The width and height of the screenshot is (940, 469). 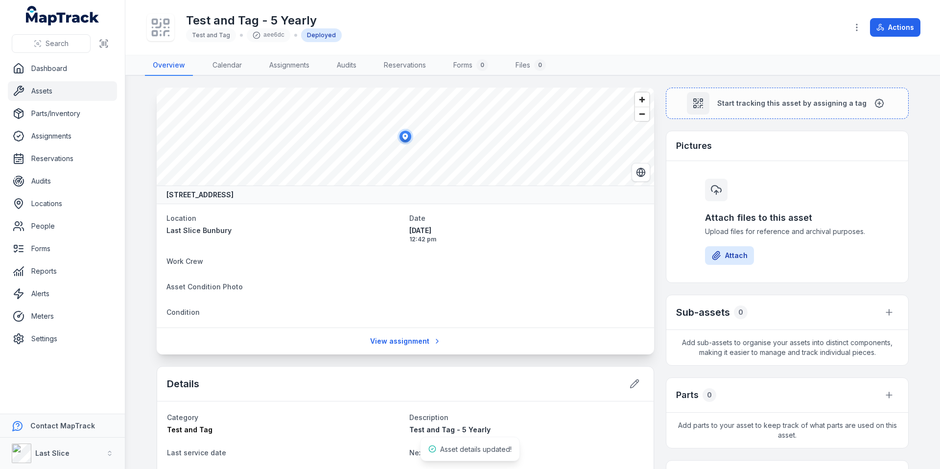 I want to click on span: Start tracking this asset by assigning a tag, so click(x=792, y=103).